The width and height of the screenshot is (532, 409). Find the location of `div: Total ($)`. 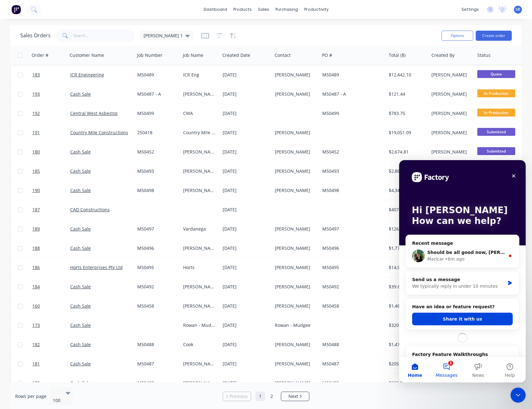

div: Total ($) is located at coordinates (397, 55).